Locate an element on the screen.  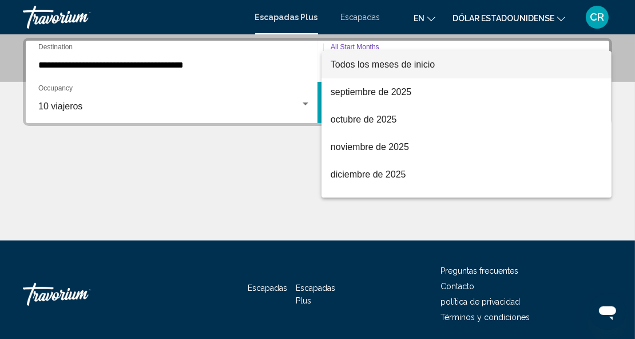
font: noviembre de 2025 is located at coordinates (370, 146).